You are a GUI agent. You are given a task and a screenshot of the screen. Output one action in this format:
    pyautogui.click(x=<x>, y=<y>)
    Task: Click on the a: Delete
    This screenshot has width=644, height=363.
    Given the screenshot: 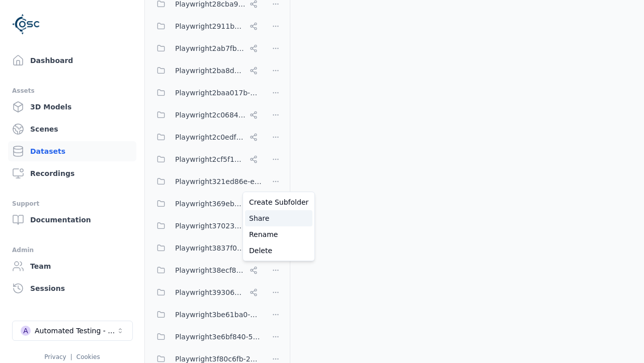 What is the action you would take?
    pyautogui.click(x=278, y=250)
    